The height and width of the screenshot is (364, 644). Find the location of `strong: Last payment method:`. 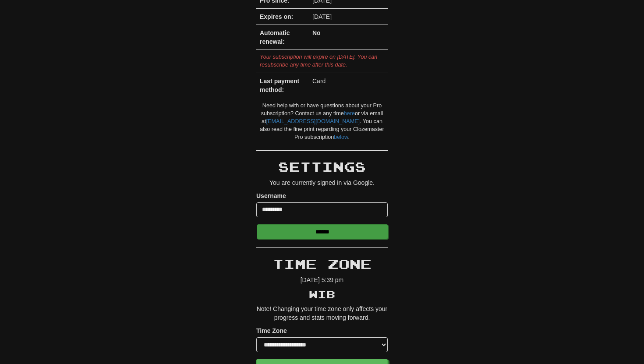

strong: Last payment method: is located at coordinates (279, 85).